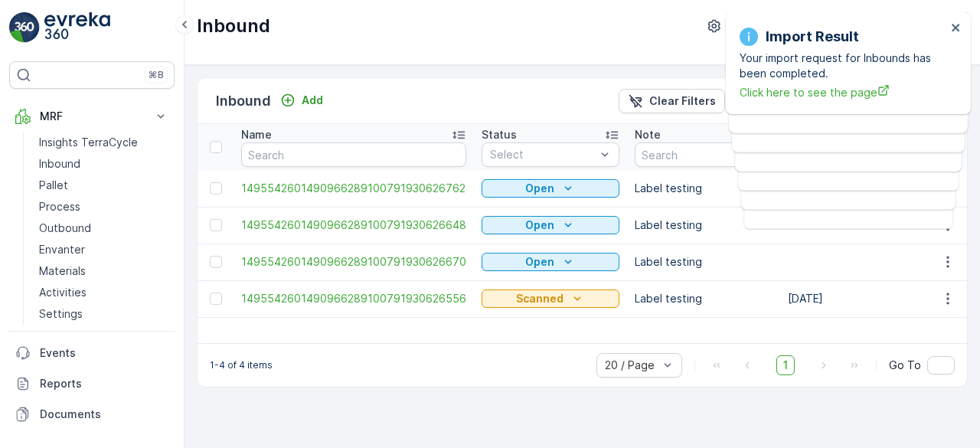 This screenshot has width=980, height=448. Describe the element at coordinates (92, 353) in the screenshot. I see `a: Events` at that location.